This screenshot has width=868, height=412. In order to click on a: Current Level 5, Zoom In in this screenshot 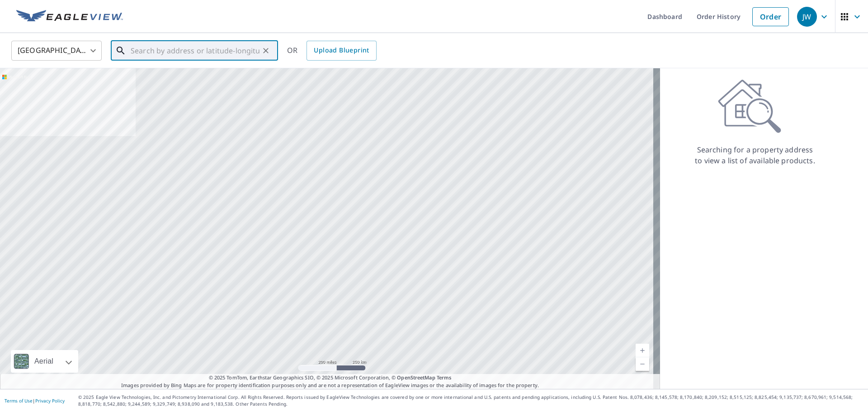, I will do `click(642, 350)`.